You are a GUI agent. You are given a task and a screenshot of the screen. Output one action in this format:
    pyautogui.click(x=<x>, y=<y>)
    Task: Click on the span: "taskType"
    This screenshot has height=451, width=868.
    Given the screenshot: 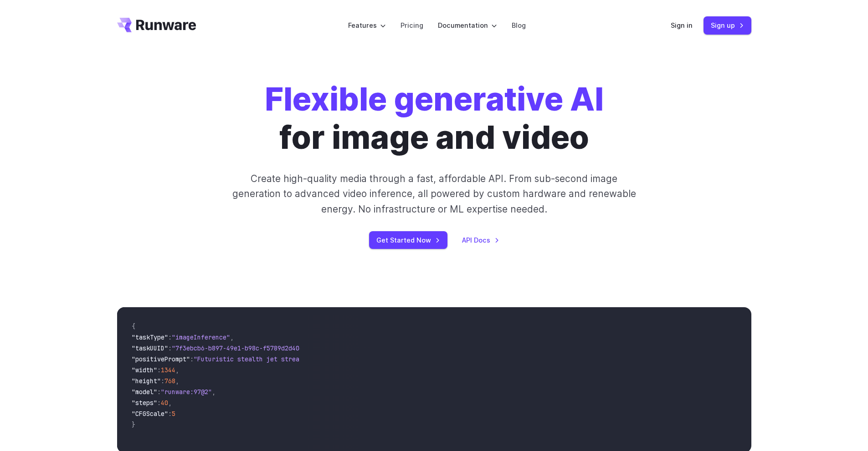 What is the action you would take?
    pyautogui.click(x=150, y=337)
    